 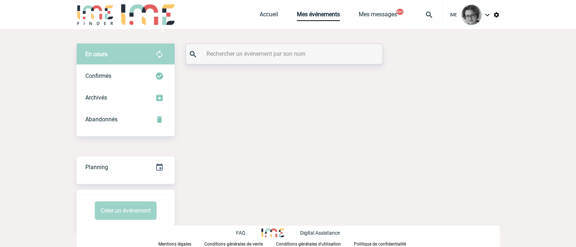 What do you see at coordinates (380, 244) in the screenshot?
I see `p: Politique de confidentialité` at bounding box center [380, 244].